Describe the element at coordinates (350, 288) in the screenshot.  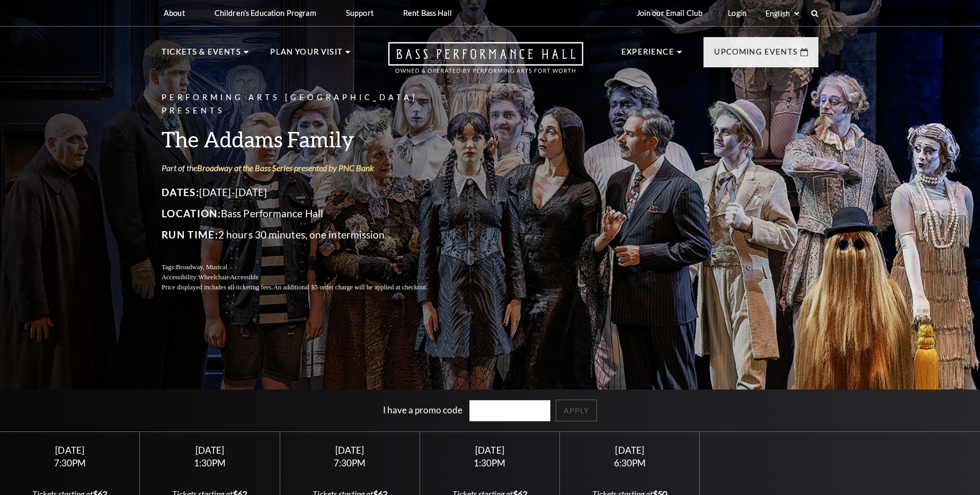
I see `span: An additional $5 order charge will be applied at checkout.` at that location.